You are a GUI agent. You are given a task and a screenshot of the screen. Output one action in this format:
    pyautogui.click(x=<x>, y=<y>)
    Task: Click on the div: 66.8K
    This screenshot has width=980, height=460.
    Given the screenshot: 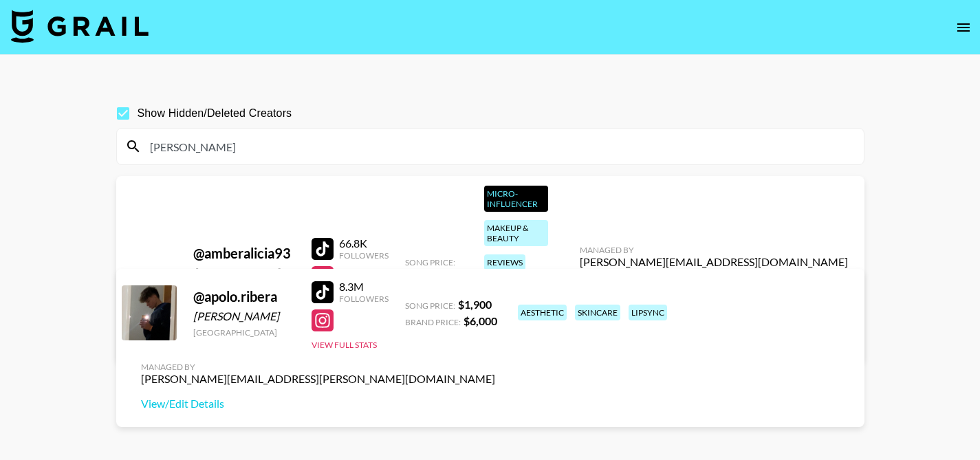 What is the action you would take?
    pyautogui.click(x=364, y=243)
    